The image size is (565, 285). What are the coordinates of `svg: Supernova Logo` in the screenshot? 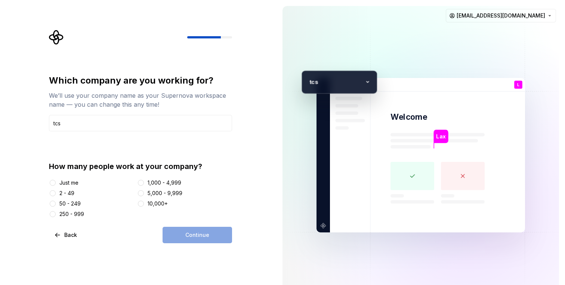 It's located at (56, 37).